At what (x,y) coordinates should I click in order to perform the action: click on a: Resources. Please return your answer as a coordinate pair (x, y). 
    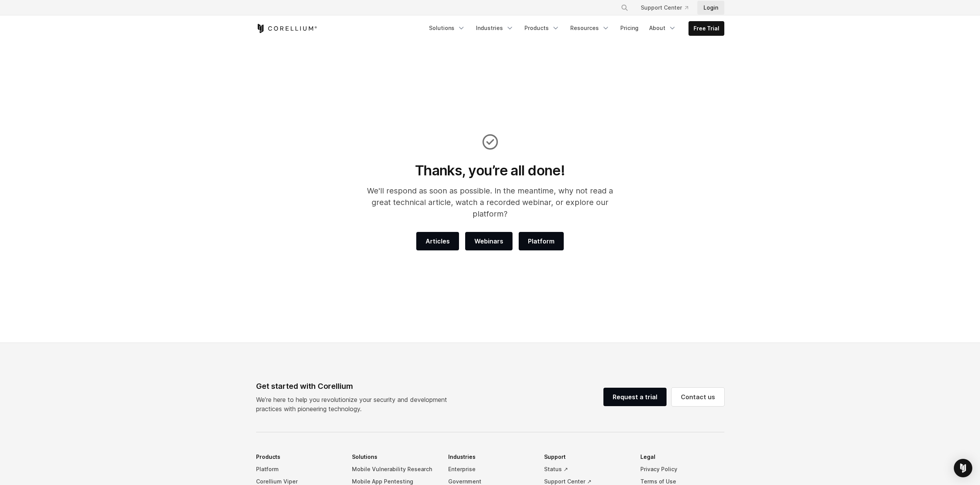
    Looking at the image, I should click on (590, 28).